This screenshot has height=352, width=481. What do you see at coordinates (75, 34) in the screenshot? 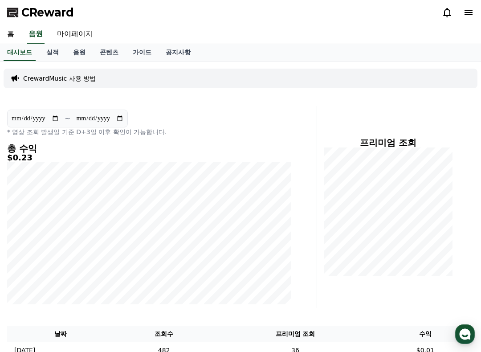
I see `a: 마이페이지` at bounding box center [75, 34].